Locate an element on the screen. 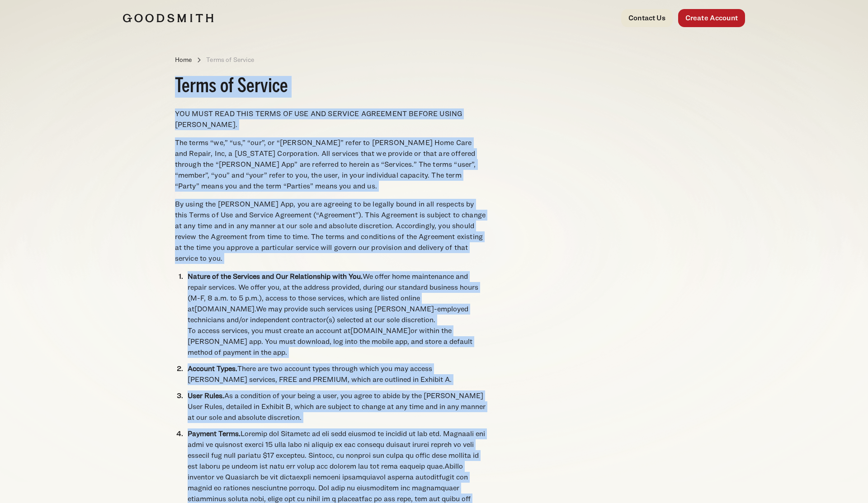 The height and width of the screenshot is (503, 868). h2: Terms of Service is located at coordinates (330, 87).